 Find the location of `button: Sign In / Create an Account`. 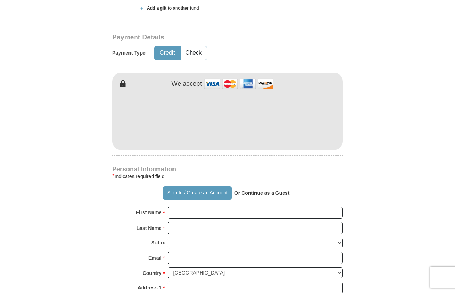

button: Sign In / Create an Account is located at coordinates (197, 193).